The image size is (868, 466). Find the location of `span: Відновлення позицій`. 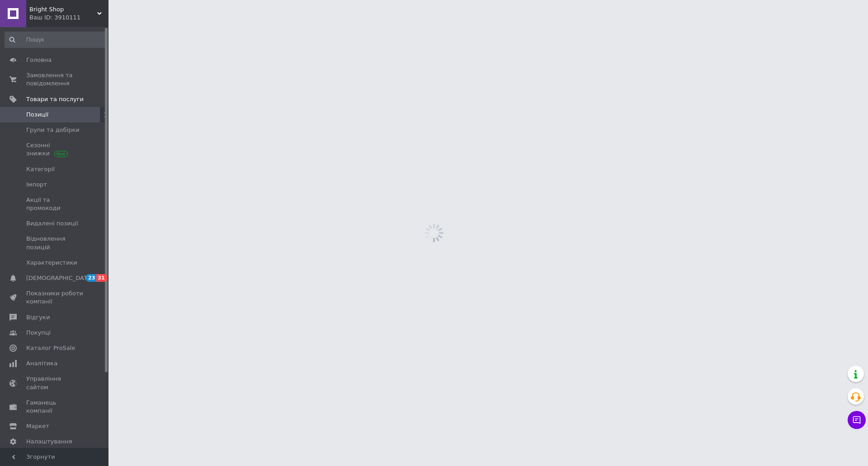

span: Відновлення позицій is located at coordinates (55, 243).